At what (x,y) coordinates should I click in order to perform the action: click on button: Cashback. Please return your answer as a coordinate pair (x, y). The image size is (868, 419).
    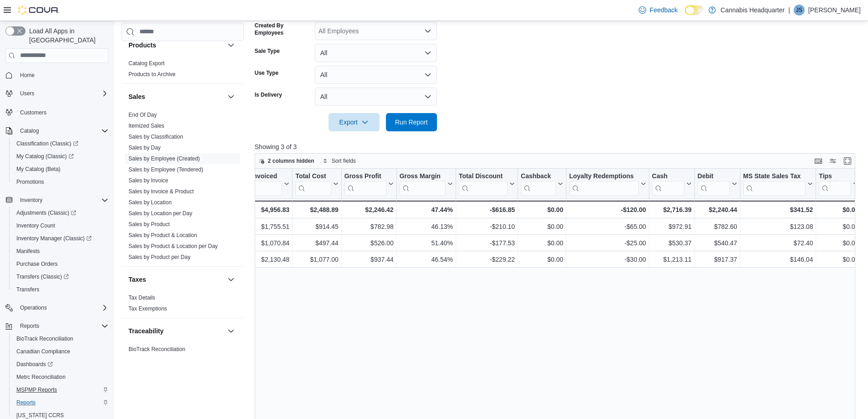
    Looking at the image, I should click on (542, 184).